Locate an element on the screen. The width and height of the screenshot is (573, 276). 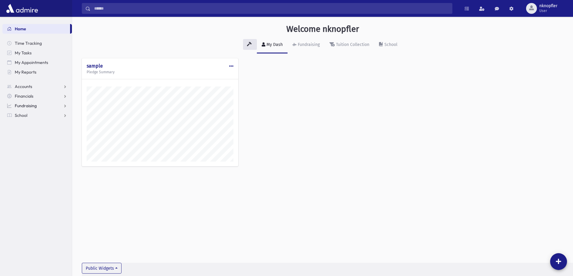
div: Tuition Collection is located at coordinates (352, 45).